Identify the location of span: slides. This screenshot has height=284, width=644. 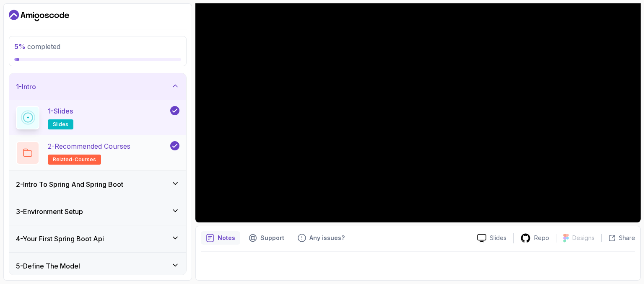
(60, 124).